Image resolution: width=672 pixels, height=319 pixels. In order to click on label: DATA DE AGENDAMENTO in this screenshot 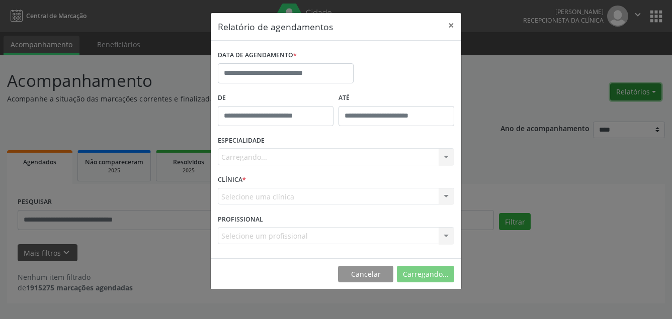, I will do `click(257, 55)`.